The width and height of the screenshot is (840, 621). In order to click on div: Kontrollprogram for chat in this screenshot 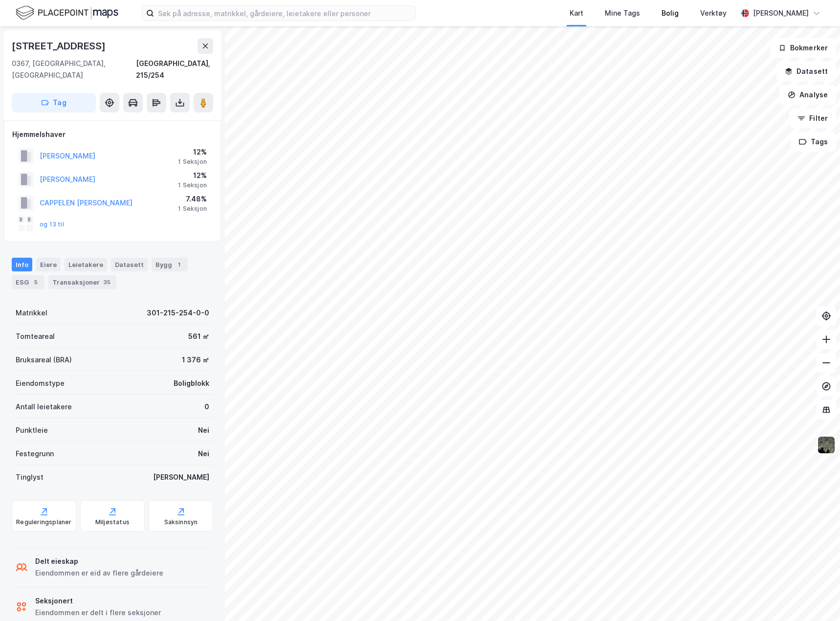, I will do `click(815, 598)`.